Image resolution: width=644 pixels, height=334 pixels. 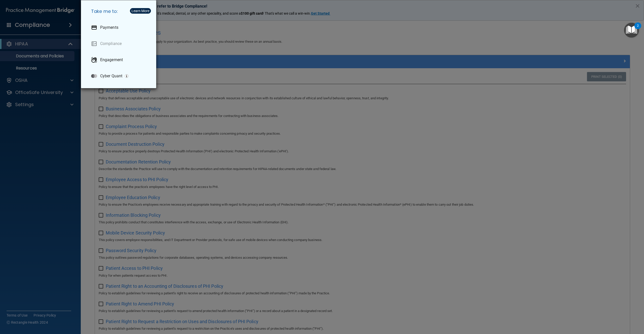 What do you see at coordinates (120, 11) in the screenshot?
I see `h5: Take me to:` at bounding box center [120, 11].